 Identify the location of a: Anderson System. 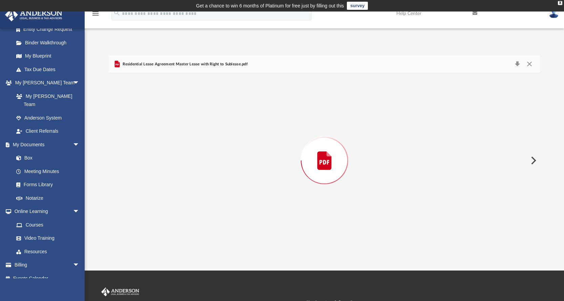
(48, 118).